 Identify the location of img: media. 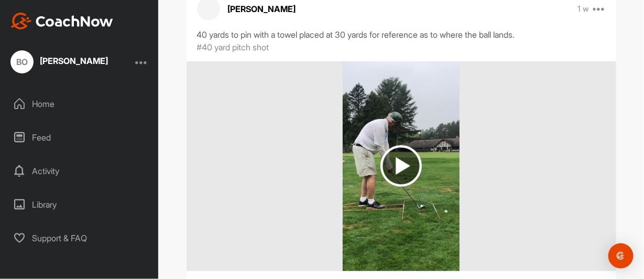
(401, 166).